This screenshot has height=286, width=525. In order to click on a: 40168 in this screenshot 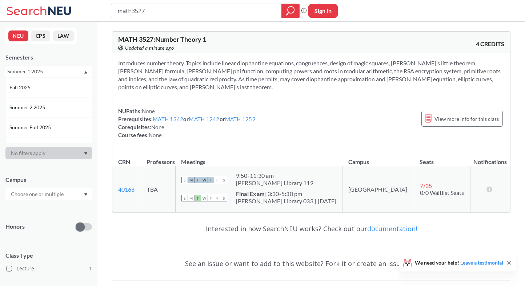, I will do `click(126, 189)`.